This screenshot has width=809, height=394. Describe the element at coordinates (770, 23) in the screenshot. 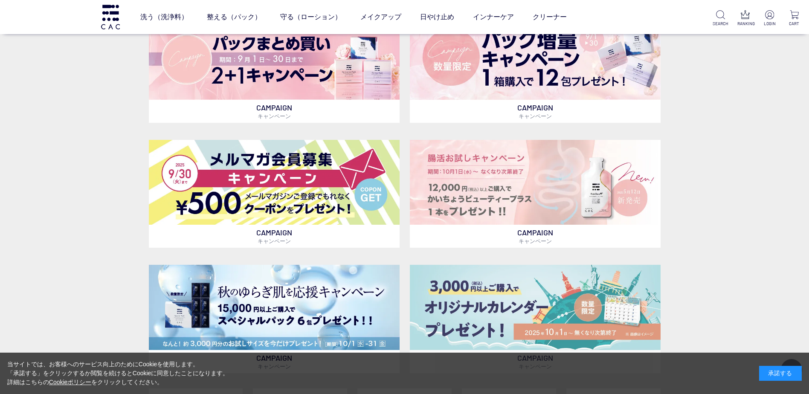

I see `p: LOGIN` at that location.